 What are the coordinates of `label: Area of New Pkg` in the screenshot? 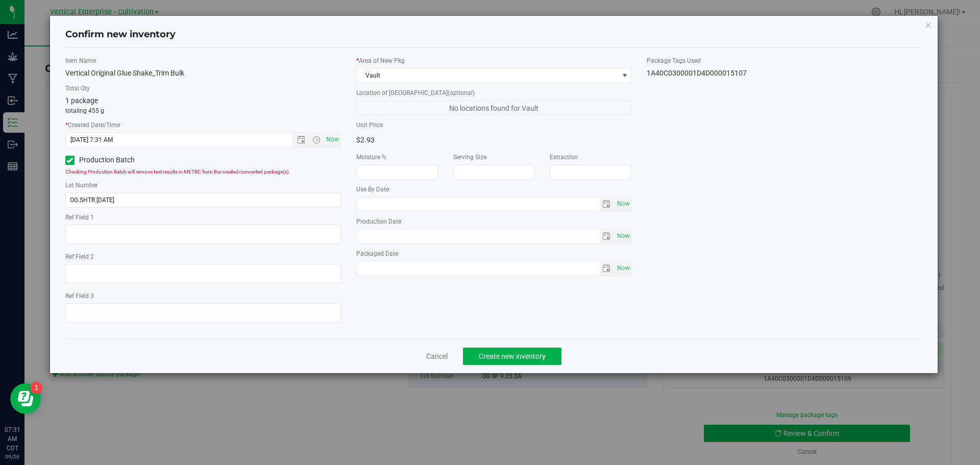 It's located at (494, 61).